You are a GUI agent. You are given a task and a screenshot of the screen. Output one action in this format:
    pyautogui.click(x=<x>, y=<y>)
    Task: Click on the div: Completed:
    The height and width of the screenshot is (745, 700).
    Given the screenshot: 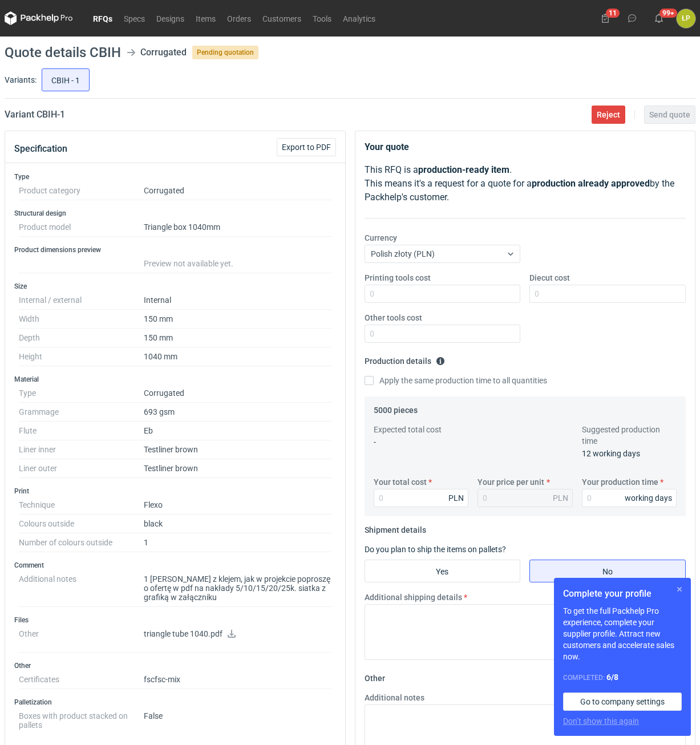 What is the action you would take?
    pyautogui.click(x=623, y=677)
    